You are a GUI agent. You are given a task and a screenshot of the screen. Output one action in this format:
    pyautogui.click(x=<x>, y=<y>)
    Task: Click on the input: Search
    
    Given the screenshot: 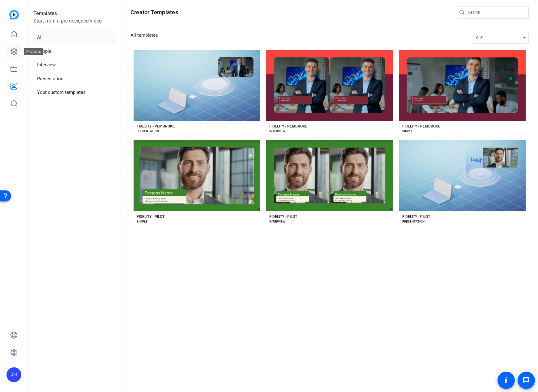 What is the action you would take?
    pyautogui.click(x=496, y=12)
    